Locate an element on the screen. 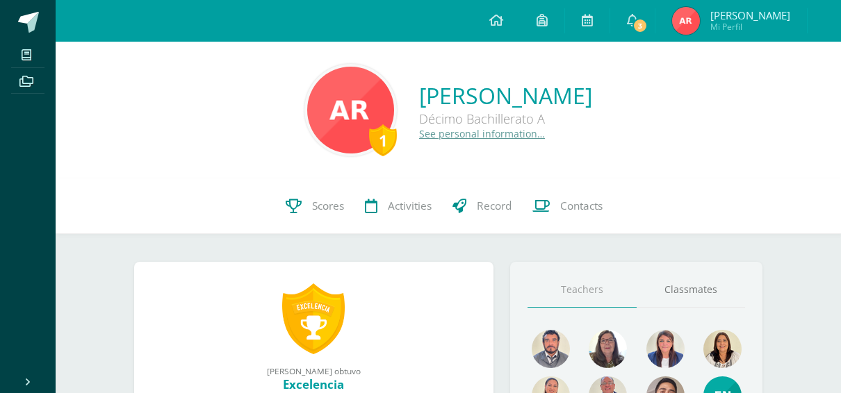 Image resolution: width=841 pixels, height=393 pixels. a: Scores is located at coordinates (315, 206).